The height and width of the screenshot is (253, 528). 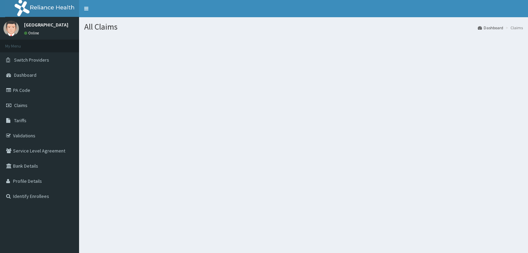 What do you see at coordinates (20, 120) in the screenshot?
I see `span: Tariffs` at bounding box center [20, 120].